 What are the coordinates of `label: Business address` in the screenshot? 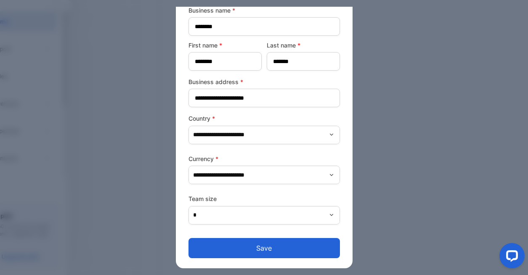 It's located at (264, 82).